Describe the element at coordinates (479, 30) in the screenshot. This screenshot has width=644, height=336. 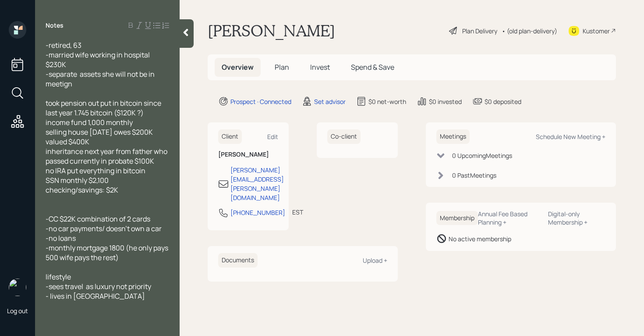
I see `div: Plan Delivery` at that location.